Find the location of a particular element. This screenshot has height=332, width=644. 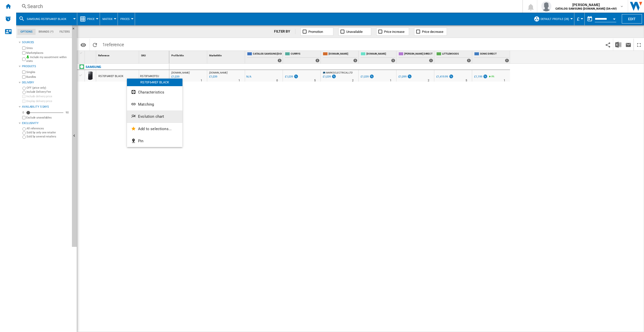

button: Add to selections... is located at coordinates (155, 129).